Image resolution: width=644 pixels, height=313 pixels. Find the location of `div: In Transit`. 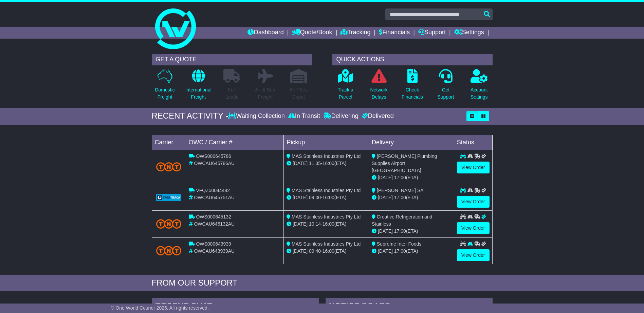

div: In Transit is located at coordinates (304, 116).